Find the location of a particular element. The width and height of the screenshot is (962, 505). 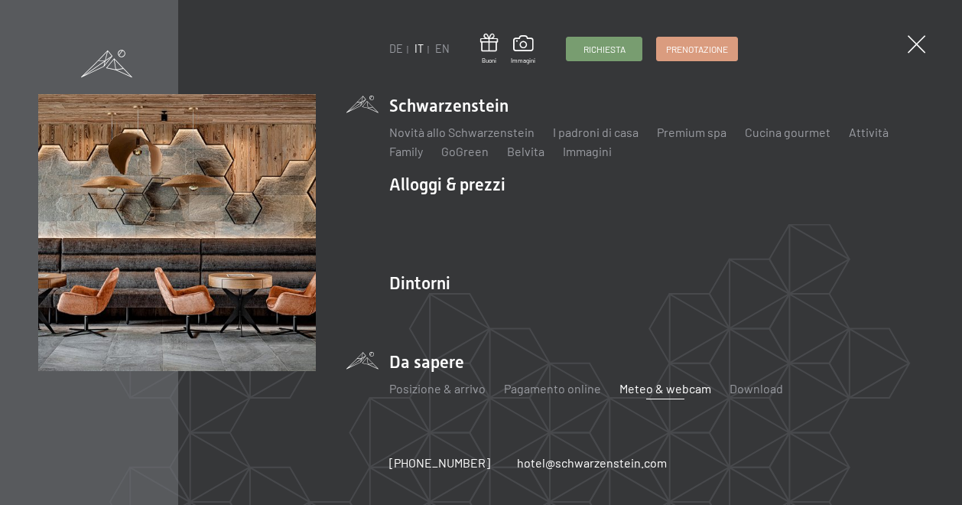

a: Download is located at coordinates (756, 388).